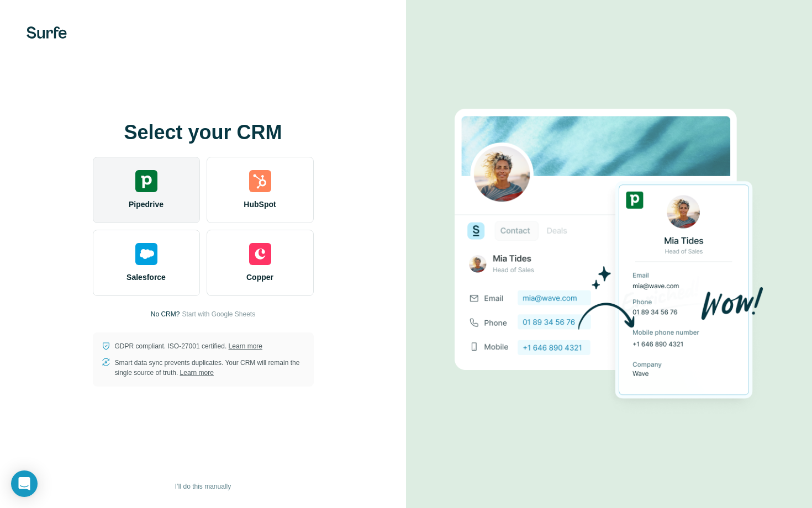 The image size is (812, 508). Describe the element at coordinates (260, 254) in the screenshot. I see `img: copper's logo` at that location.